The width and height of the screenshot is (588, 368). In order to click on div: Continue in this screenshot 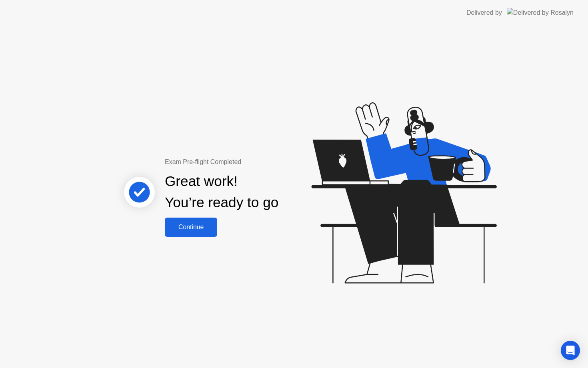, I will do `click(191, 227)`.